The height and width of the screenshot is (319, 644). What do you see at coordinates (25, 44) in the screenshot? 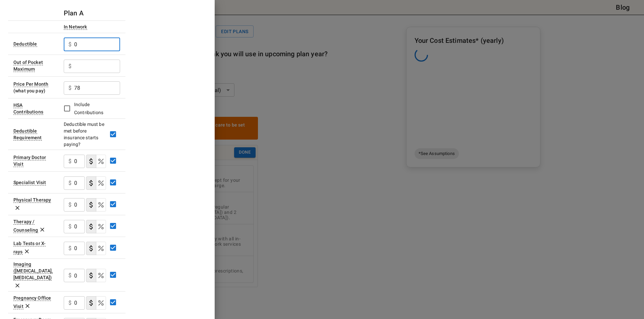
I see `div: Amount of money you must individually pay from your pocket before the health plan starts to pay. ...` at bounding box center [25, 44].